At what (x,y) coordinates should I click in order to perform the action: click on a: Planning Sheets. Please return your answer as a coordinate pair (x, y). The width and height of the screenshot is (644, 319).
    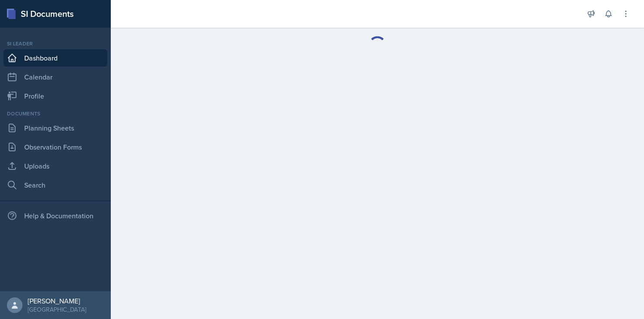
    Looking at the image, I should click on (55, 128).